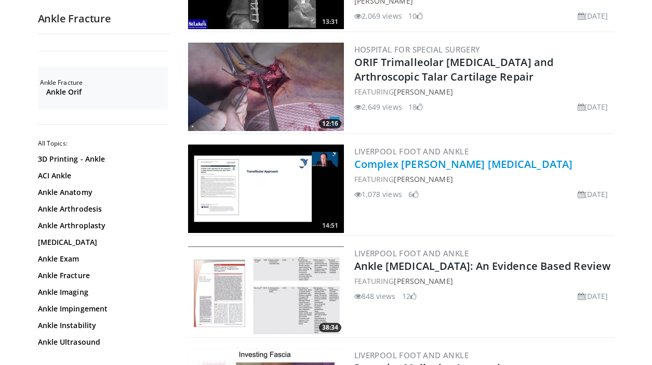 The width and height of the screenshot is (652, 365). Describe the element at coordinates (330, 124) in the screenshot. I see `span: 12:16` at that location.